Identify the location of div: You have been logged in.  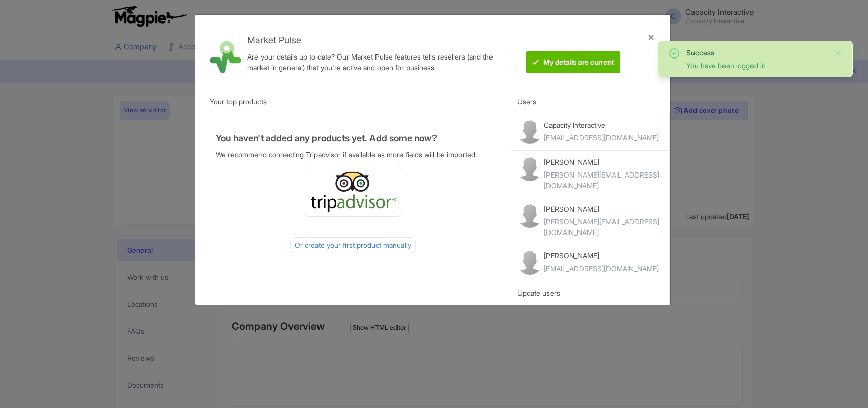
(756, 65).